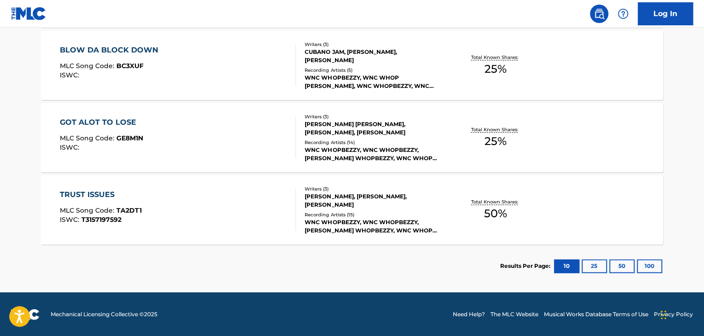 Image resolution: width=704 pixels, height=336 pixels. Describe the element at coordinates (101, 122) in the screenshot. I see `div: GOT ALOT TO LOSE` at that location.